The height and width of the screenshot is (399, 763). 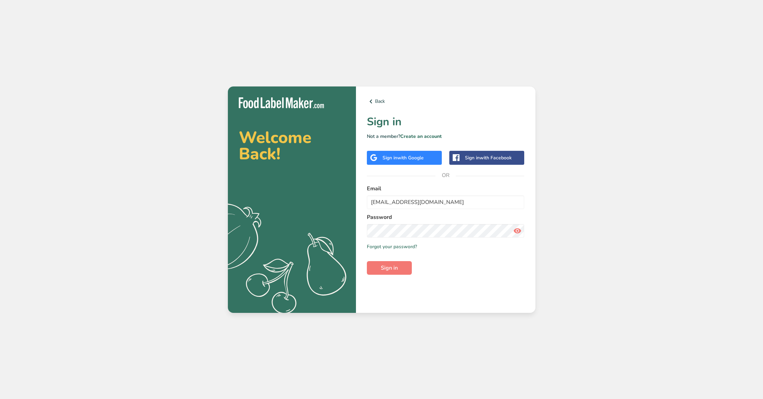 I want to click on span: with Google, so click(x=410, y=158).